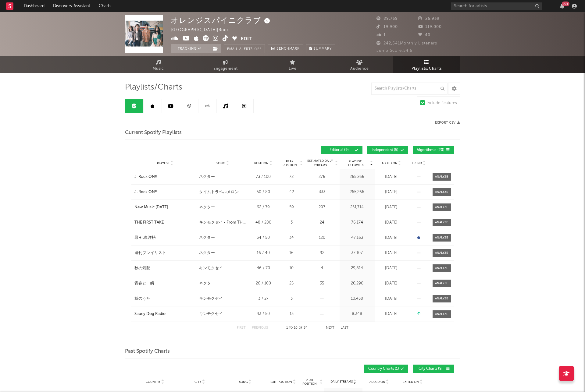 The width and height of the screenshot is (585, 392). I want to click on div: 25, so click(291, 283).